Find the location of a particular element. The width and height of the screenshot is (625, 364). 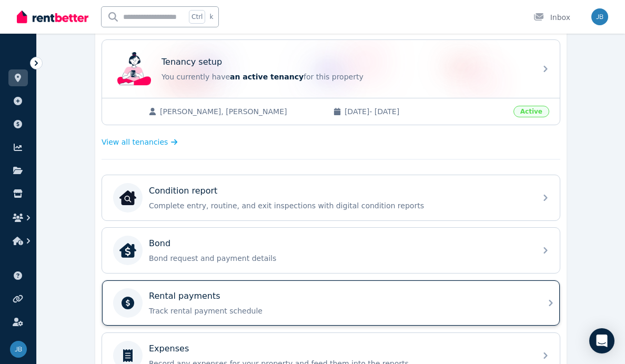

span: Active is located at coordinates (532, 111).